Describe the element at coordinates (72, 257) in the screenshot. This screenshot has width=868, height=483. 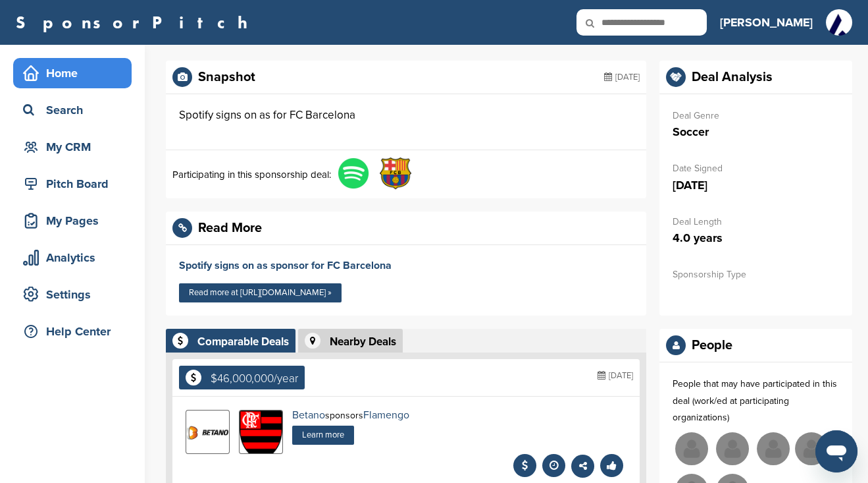
I see `a: Analytics` at that location.